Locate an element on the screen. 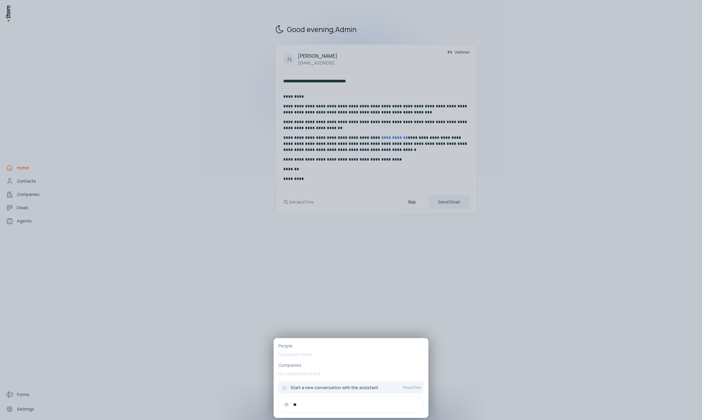 This screenshot has width=702, height=420. p: No companies found is located at coordinates (351, 374).